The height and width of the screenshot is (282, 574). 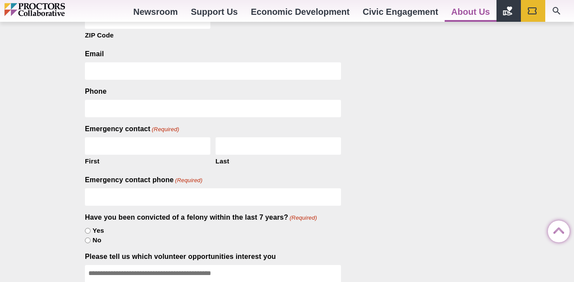 I want to click on label: Please tell us which volunteer opportunities interest you, so click(x=180, y=256).